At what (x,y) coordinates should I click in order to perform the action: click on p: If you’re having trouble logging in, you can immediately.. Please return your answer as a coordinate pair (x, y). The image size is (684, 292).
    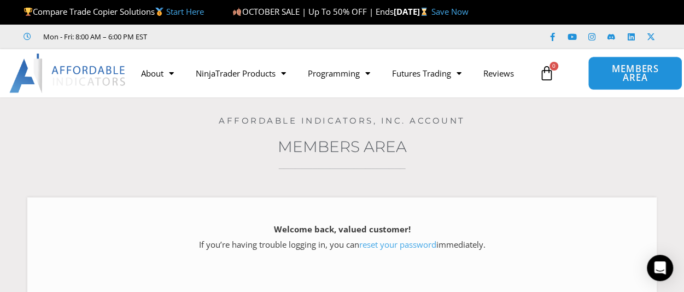
    Looking at the image, I should click on (342, 237).